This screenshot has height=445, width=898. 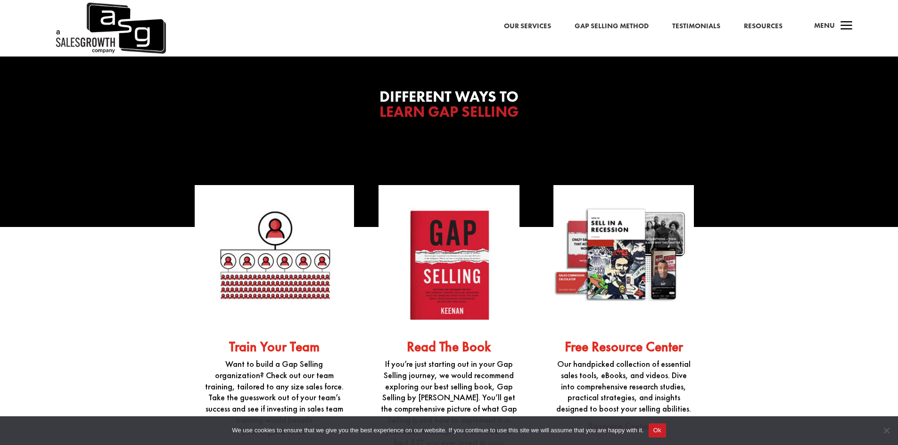 What do you see at coordinates (449, 107) in the screenshot?
I see `h2: Different Ways To` at bounding box center [449, 107].